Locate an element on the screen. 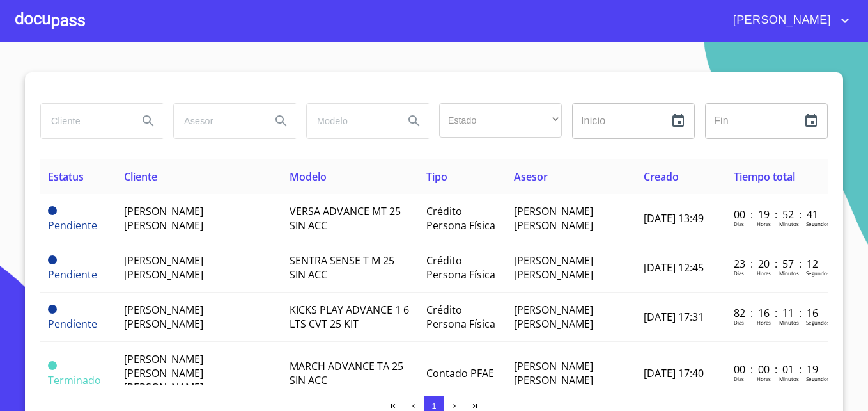 This screenshot has height=411, width=868. span: KICKS PLAY ADVANCE 1 6 LTS CVT 25 KIT is located at coordinates (349, 317).